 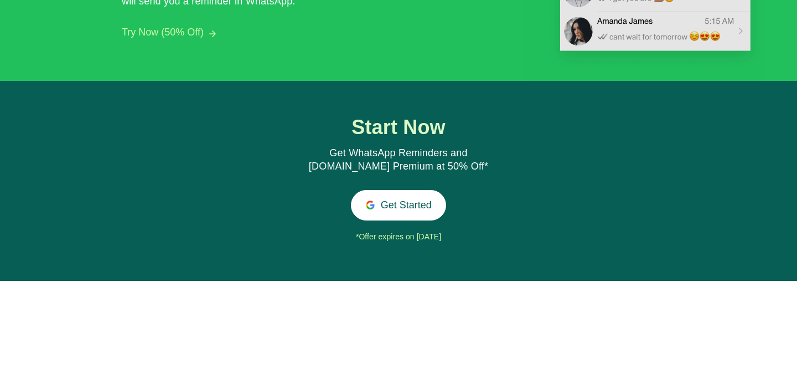 What do you see at coordinates (399, 127) in the screenshot?
I see `h1: Start Now` at bounding box center [399, 127].